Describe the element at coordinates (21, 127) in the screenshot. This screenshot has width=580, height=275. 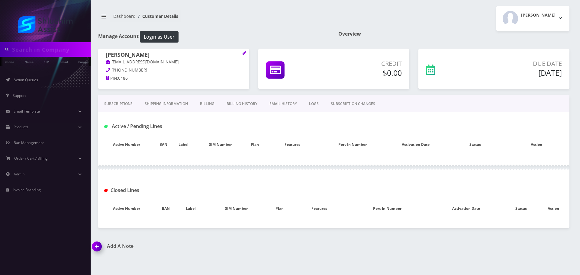
I see `span: Products` at that location.